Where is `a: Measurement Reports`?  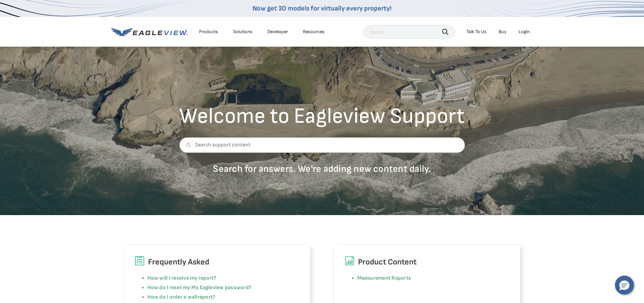
a: Measurement Reports is located at coordinates (385, 278).